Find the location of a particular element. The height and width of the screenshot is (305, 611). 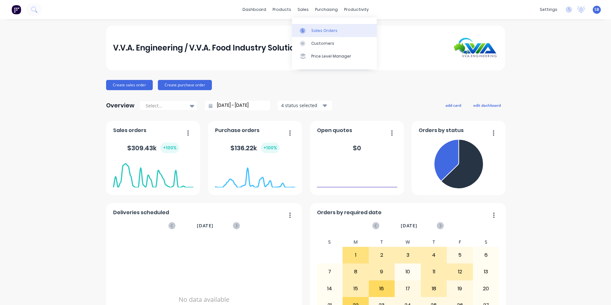

div: 5 is located at coordinates (460, 255).